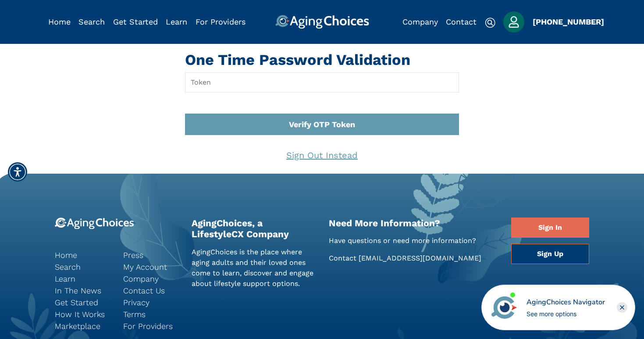 This screenshot has width=644, height=339. What do you see at coordinates (151, 267) in the screenshot?
I see `a: My Account` at bounding box center [151, 267].